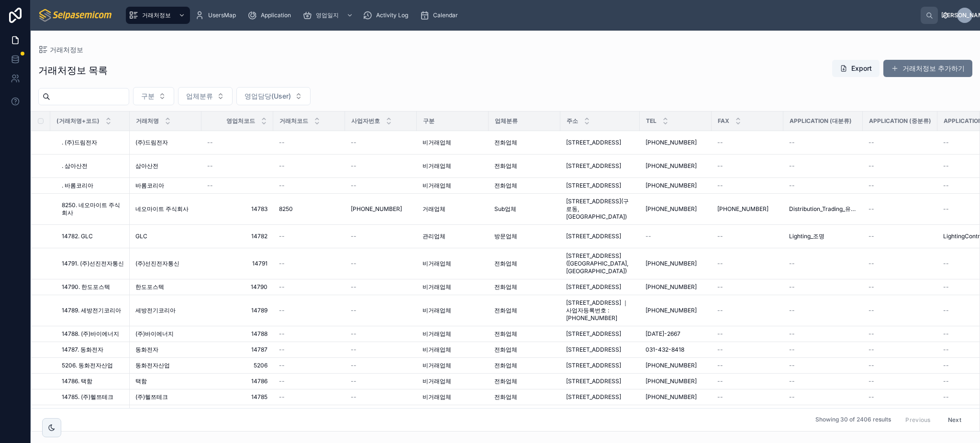 This screenshot has height=443, width=980. Describe the element at coordinates (166, 186) in the screenshot. I see `a: 바롬코리아` at that location.